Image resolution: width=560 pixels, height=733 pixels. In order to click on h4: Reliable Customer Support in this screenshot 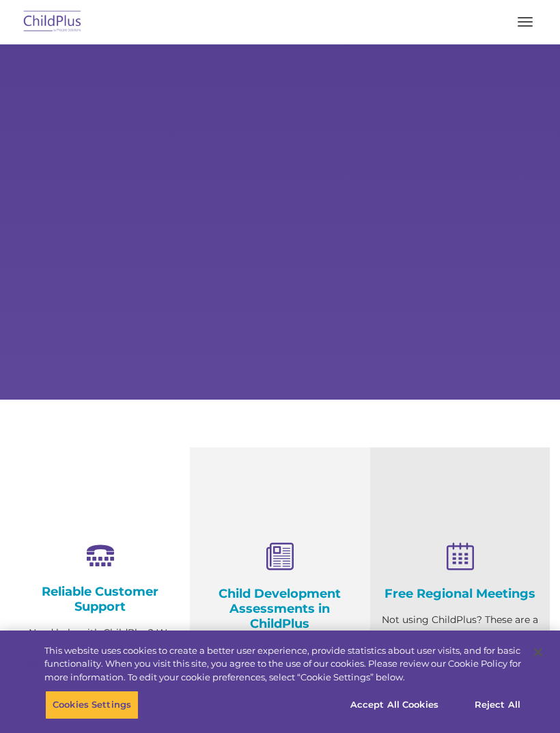, I will do `click(100, 599)`.